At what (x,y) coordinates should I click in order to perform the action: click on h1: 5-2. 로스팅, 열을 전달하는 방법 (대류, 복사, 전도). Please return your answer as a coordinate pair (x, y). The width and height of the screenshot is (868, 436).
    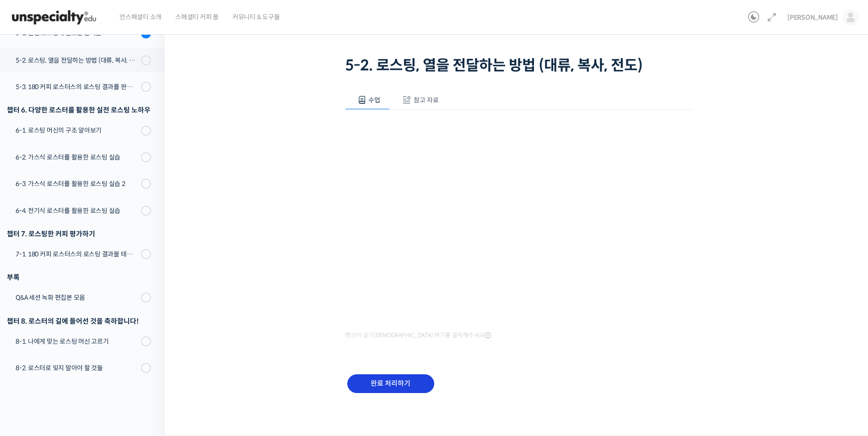
    Looking at the image, I should click on (519, 65).